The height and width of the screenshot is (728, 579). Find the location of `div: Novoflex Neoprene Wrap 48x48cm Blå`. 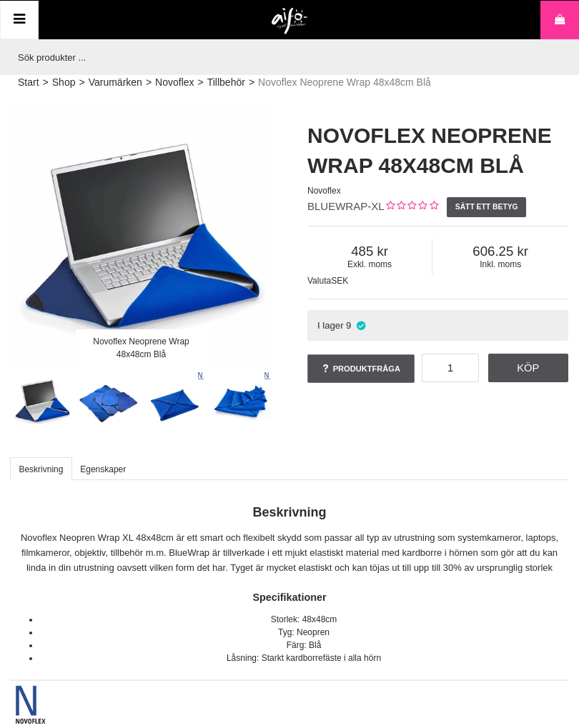

div: Novoflex Neoprene Wrap 48x48cm Blå is located at coordinates (141, 348).